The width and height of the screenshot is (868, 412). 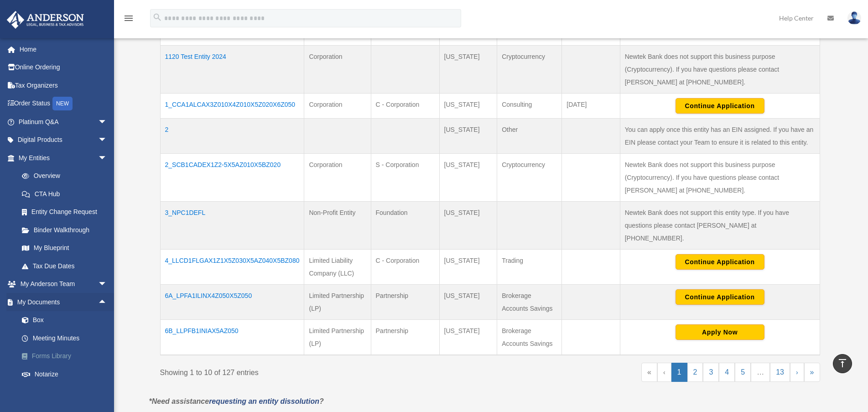 I want to click on a: 2, so click(x=696, y=372).